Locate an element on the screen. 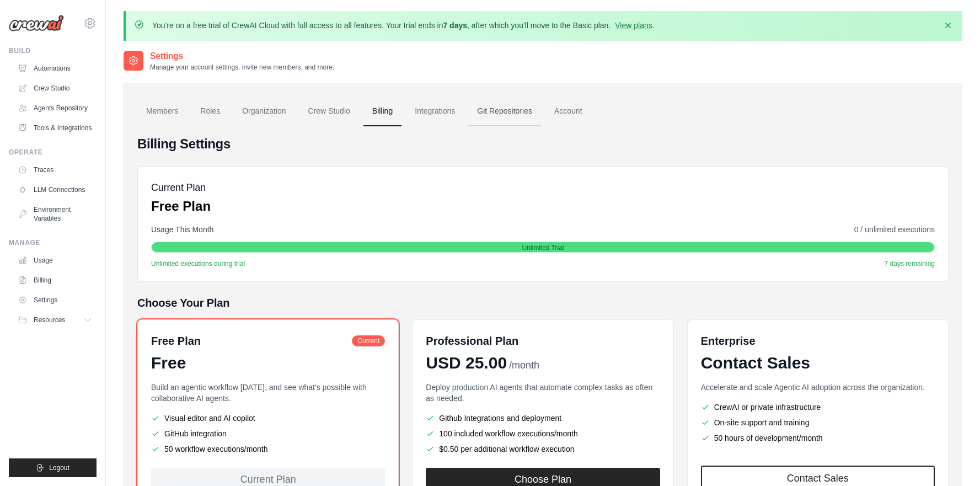 This screenshot has height=486, width=980. h4: Billing Settings is located at coordinates (543, 144).